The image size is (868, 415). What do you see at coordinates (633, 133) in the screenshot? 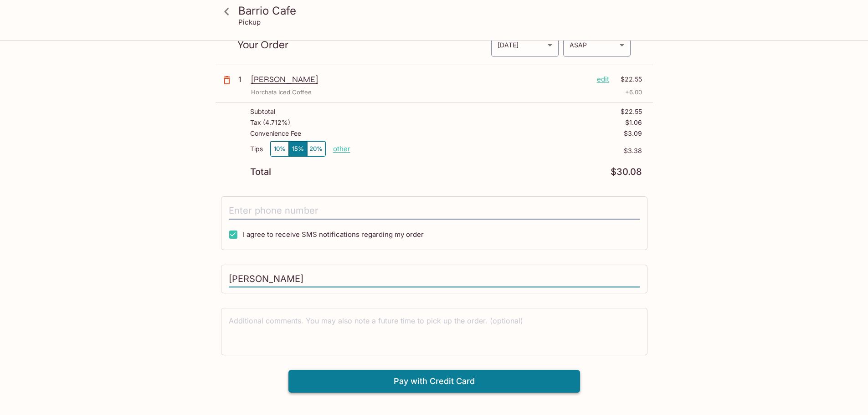
I see `p: $3.09` at bounding box center [633, 133].